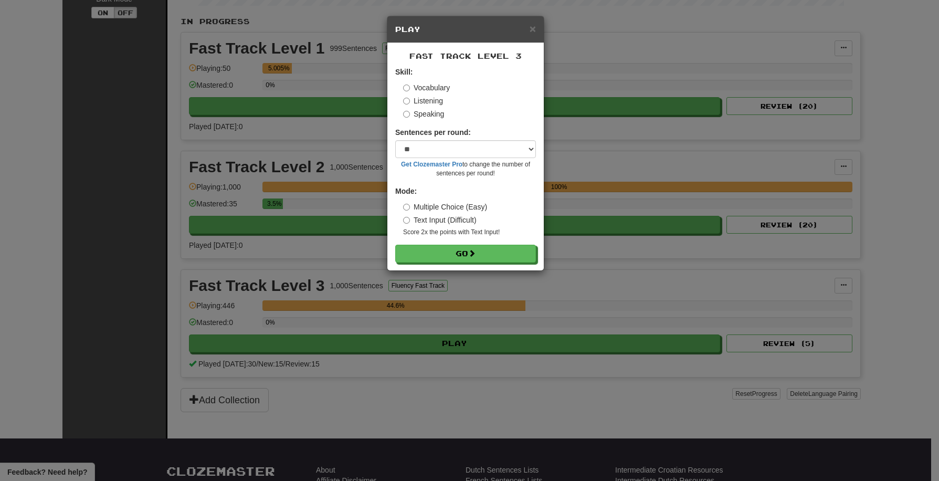 Image resolution: width=939 pixels, height=481 pixels. I want to click on label: Vocabulary, so click(426, 88).